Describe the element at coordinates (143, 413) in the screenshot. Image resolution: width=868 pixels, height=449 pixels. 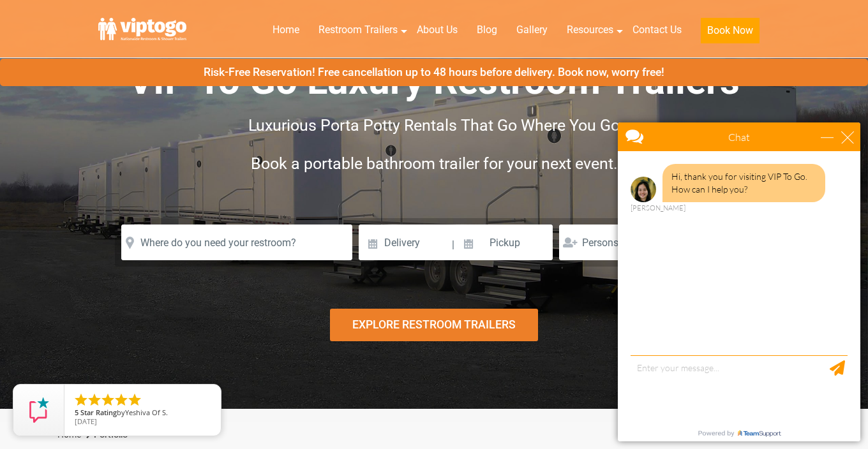
I see `span: by` at that location.